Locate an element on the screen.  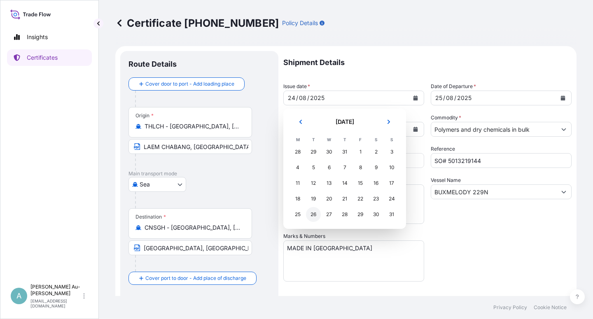
div: Wednesday, 27 August 2025 is located at coordinates (329, 214).